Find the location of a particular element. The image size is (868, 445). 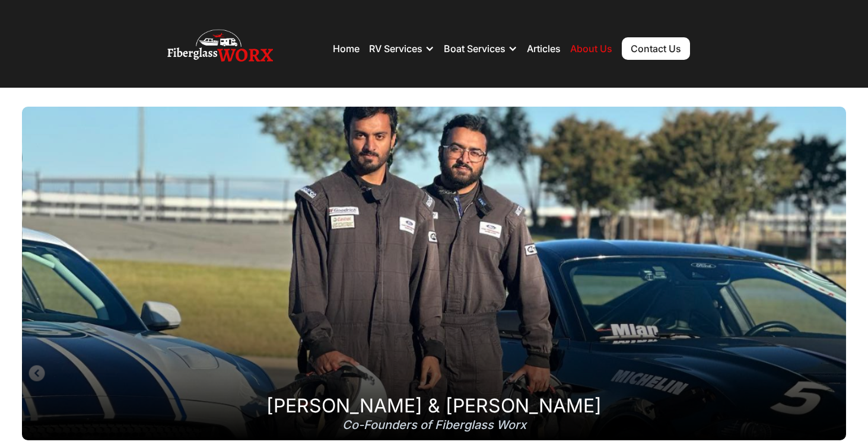

img: Fiberglass WorX – RV Repair, RV Roof & RV Detailing is located at coordinates (220, 49).